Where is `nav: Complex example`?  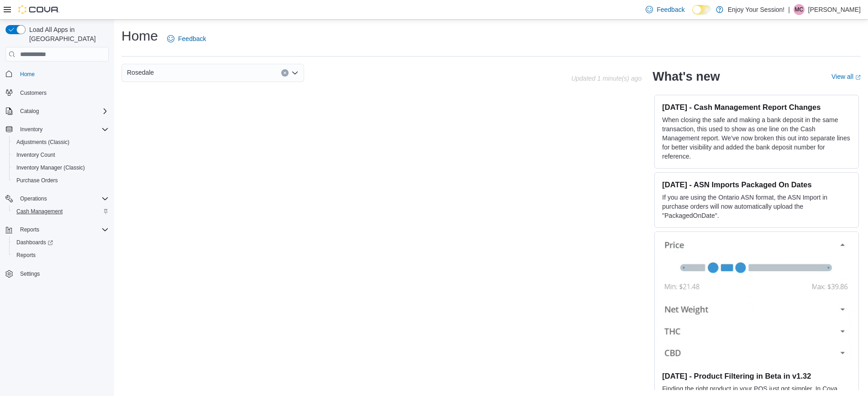
nav: Complex example is located at coordinates (57, 184).